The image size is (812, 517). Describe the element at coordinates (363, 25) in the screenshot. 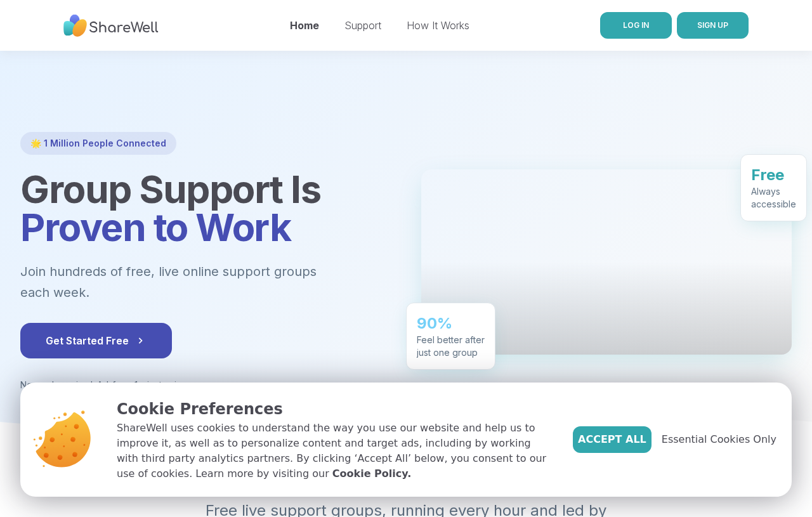

I see `a: Support` at that location.